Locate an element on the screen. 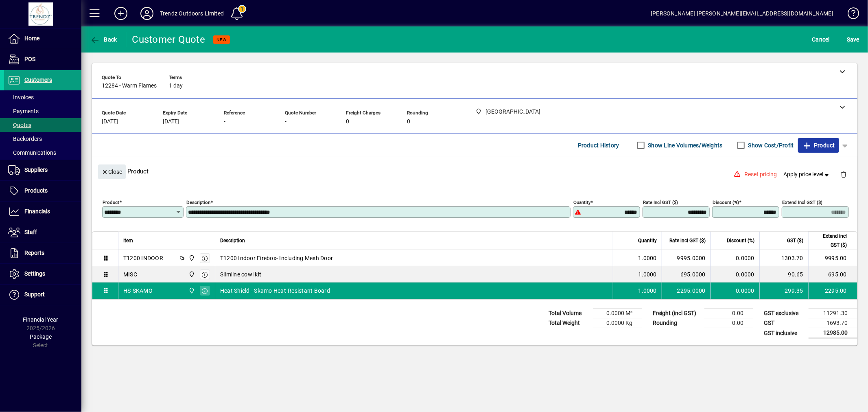  div: Product is located at coordinates (475, 171).